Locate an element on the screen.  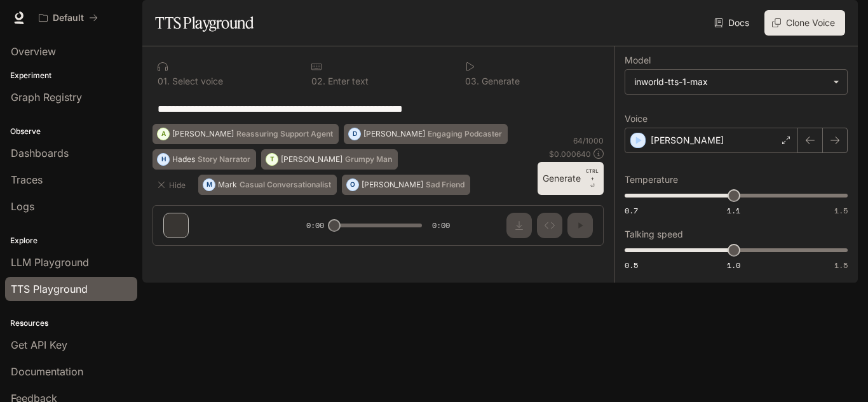
p: 64 / 1000 is located at coordinates (588, 140).